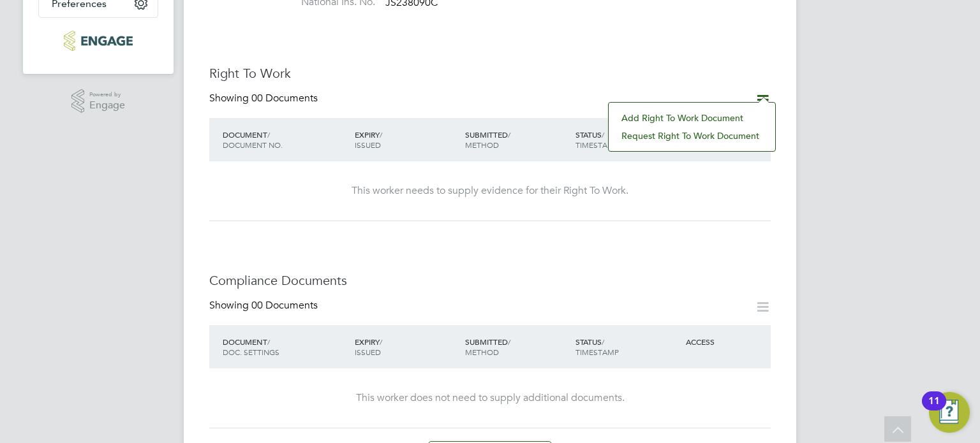  What do you see at coordinates (250, 352) in the screenshot?
I see `span: DOC. SETTINGS` at bounding box center [250, 352].